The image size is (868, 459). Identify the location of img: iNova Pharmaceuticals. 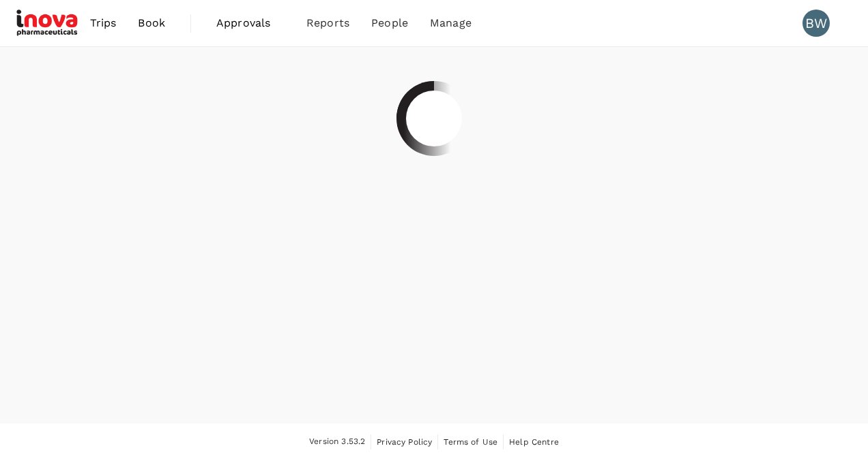
(48, 23).